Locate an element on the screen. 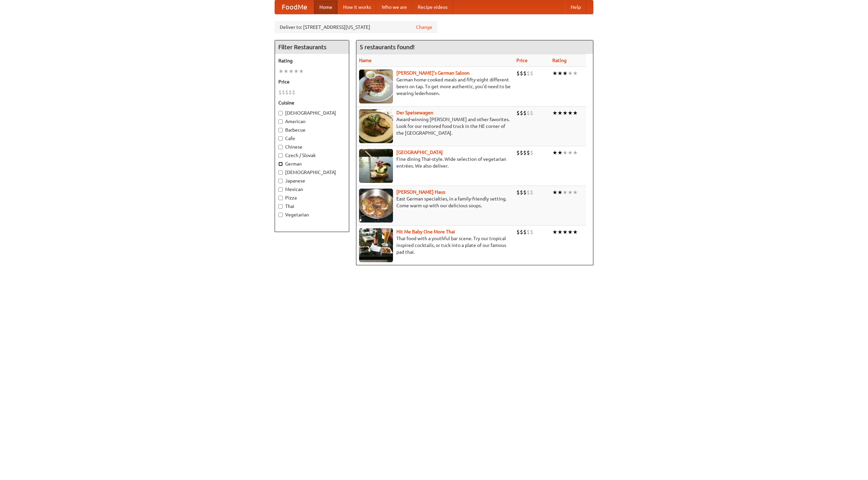 The width and height of the screenshot is (868, 480). label: Barbecue is located at coordinates (312, 130).